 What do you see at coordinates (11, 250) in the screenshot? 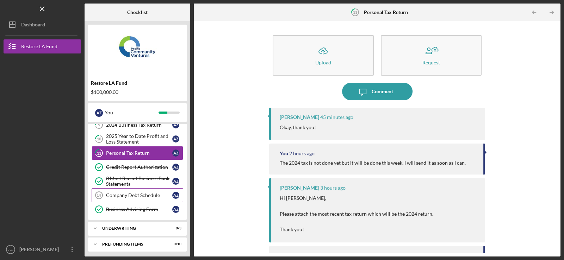
I see `text: AZ` at bounding box center [11, 250].